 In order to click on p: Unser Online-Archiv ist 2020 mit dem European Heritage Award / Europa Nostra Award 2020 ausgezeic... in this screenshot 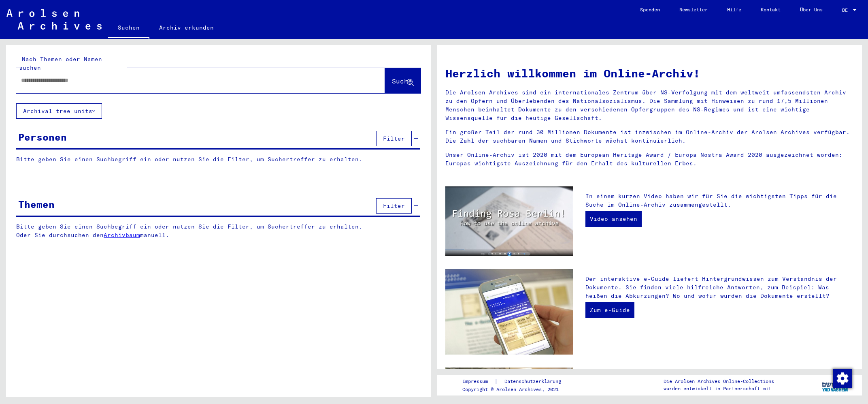, I will do `click(649, 159)`.